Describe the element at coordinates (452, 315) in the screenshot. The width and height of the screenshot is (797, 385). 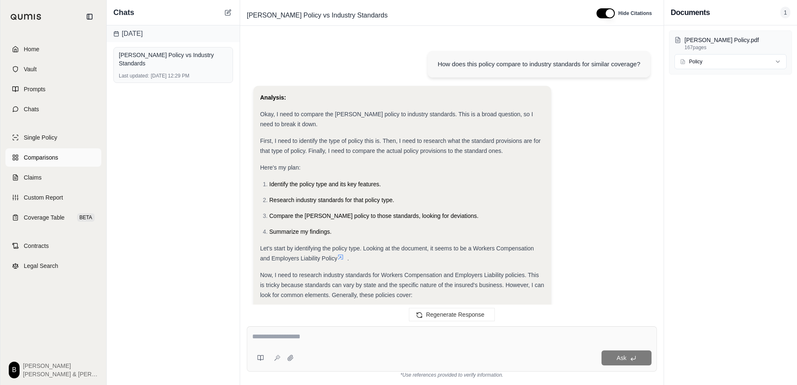
I see `button: Regenerate Response` at that location.